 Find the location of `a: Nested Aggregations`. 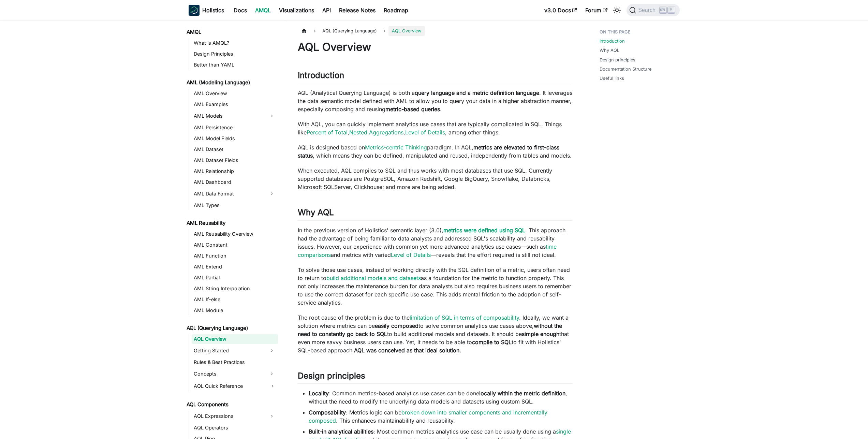

a: Nested Aggregations is located at coordinates (376, 133).